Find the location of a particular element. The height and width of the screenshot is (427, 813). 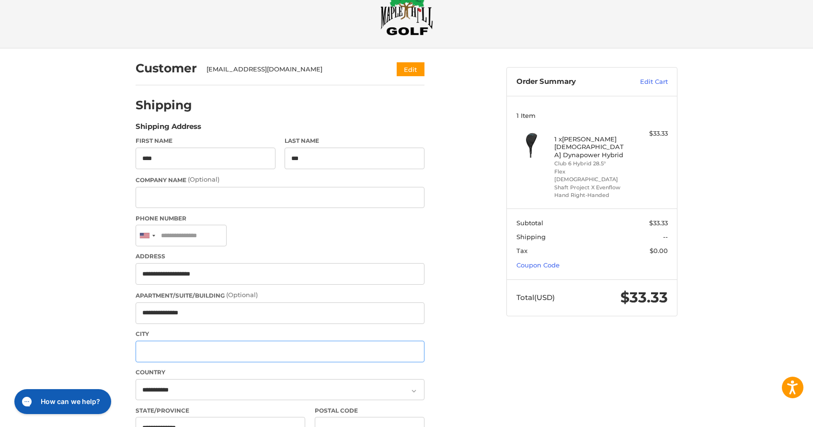

label: Postal Code is located at coordinates (370, 411).